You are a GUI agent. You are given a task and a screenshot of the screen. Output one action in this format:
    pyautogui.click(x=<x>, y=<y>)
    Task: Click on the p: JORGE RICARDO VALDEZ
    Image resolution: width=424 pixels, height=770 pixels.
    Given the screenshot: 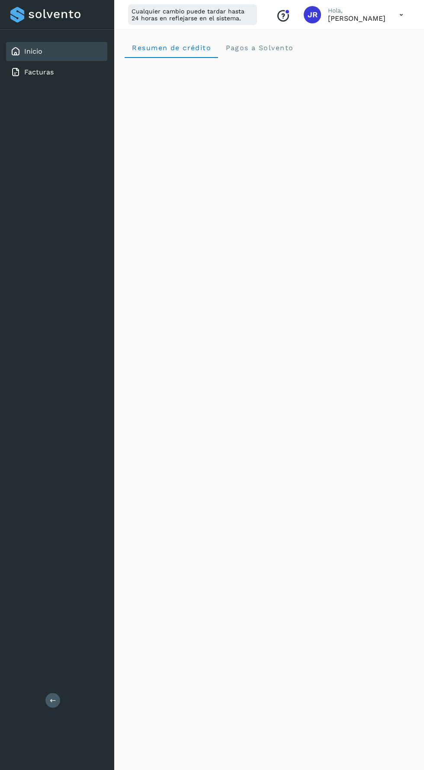 What is the action you would take?
    pyautogui.click(x=357, y=18)
    